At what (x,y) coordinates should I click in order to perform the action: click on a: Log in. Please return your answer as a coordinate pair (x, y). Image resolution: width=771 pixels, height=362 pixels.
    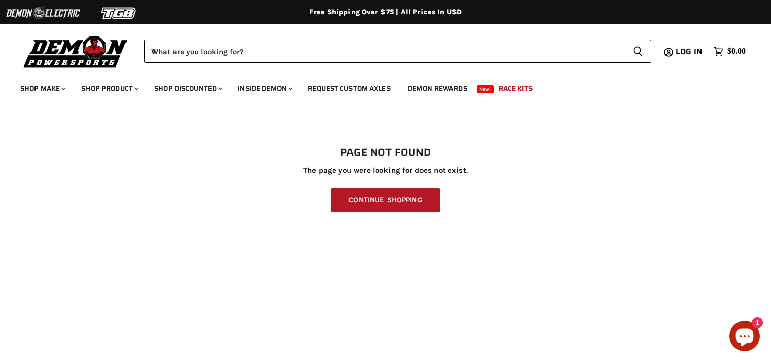
    Looking at the image, I should click on (690, 52).